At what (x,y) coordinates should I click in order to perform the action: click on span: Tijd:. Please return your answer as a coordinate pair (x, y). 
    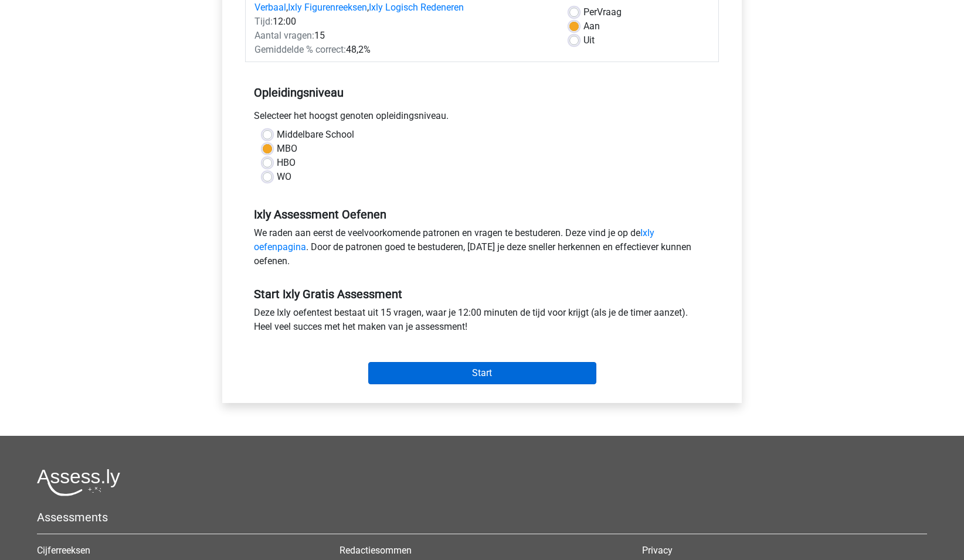
    Looking at the image, I should click on (263, 21).